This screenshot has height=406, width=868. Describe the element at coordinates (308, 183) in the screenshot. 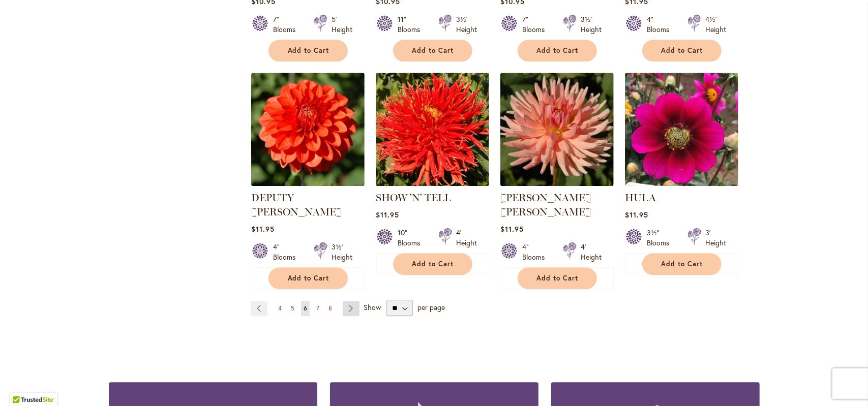

I see `a: DEPUTY BOB` at that location.